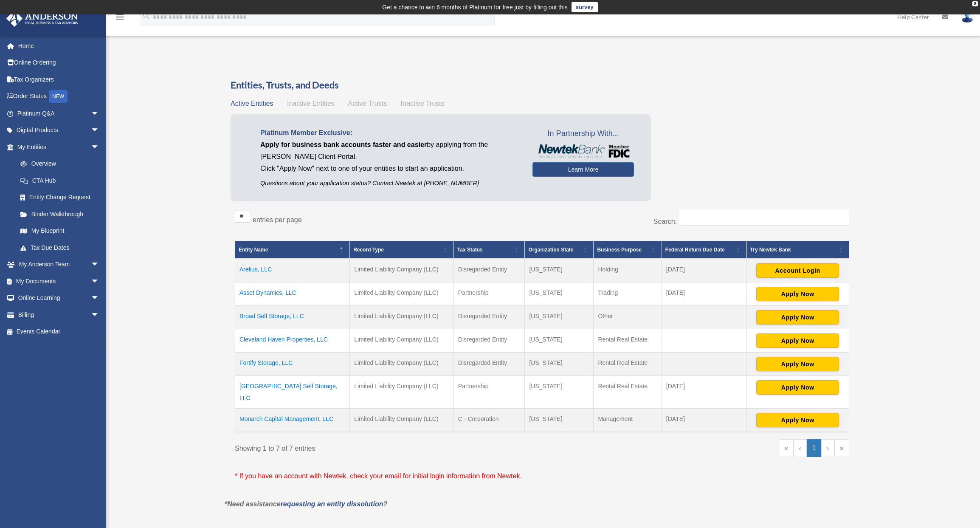  Describe the element at coordinates (385, 447) in the screenshot. I see `div: Showing 1 to 7 of 7 entries` at that location.